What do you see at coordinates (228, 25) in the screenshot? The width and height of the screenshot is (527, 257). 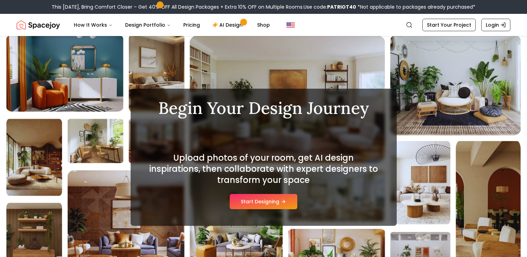 I see `a: AI Design` at bounding box center [228, 25].